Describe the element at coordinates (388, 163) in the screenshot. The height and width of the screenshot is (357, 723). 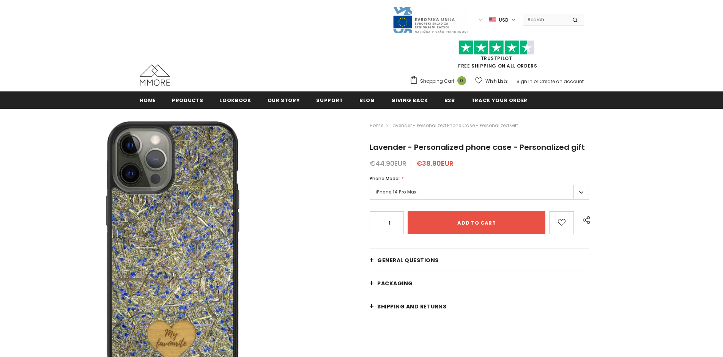
I see `span: €44.90EUR` at that location.